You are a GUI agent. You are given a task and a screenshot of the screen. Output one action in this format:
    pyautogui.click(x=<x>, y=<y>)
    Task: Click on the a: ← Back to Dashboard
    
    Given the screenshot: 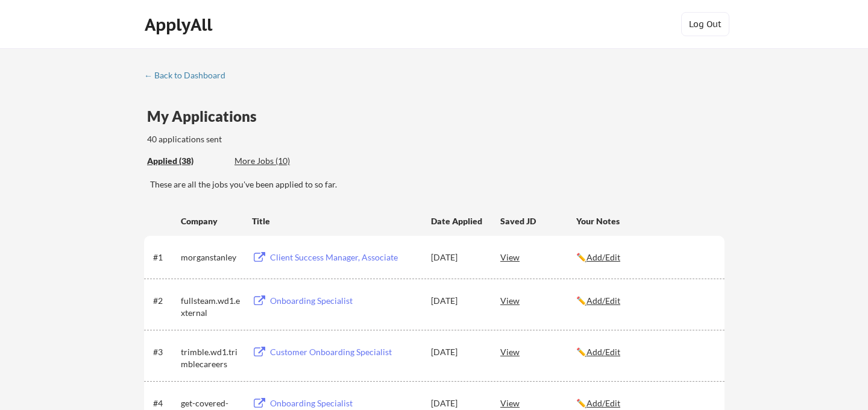 What is the action you would take?
    pyautogui.click(x=189, y=76)
    